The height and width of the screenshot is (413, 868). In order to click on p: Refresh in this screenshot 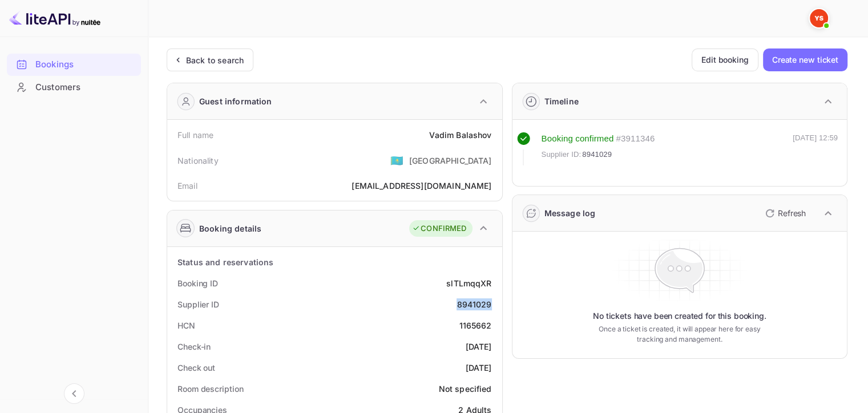, I will do `click(791, 213)`.